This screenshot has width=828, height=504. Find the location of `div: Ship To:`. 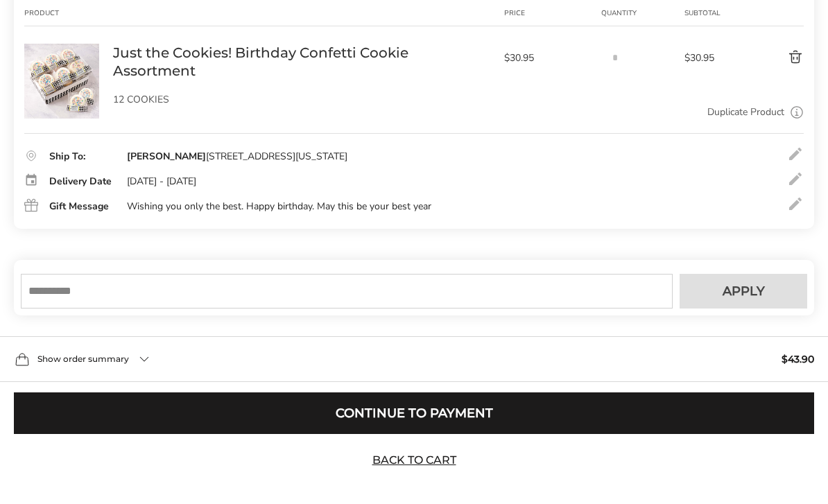

div: Ship To: is located at coordinates (81, 157).